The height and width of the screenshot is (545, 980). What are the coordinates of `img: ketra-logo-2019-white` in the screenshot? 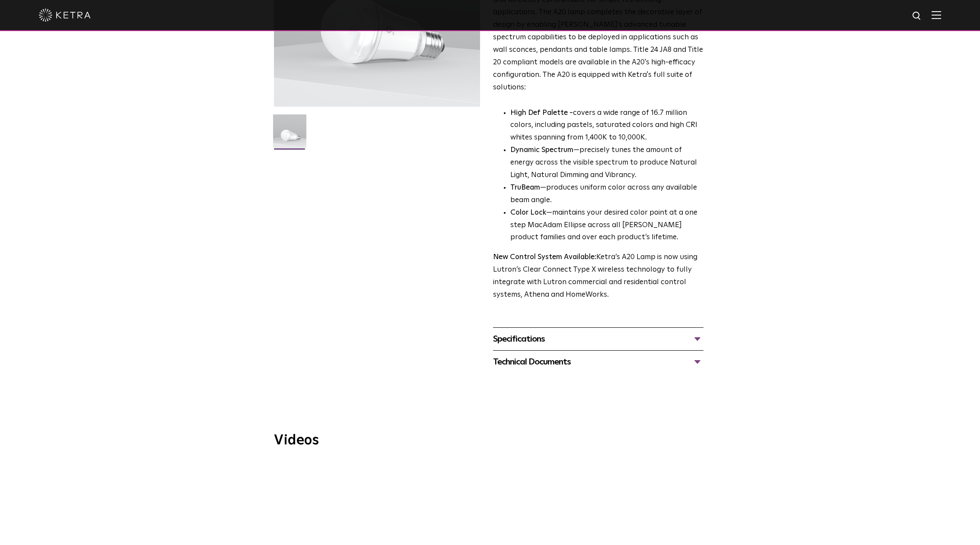 It's located at (65, 15).